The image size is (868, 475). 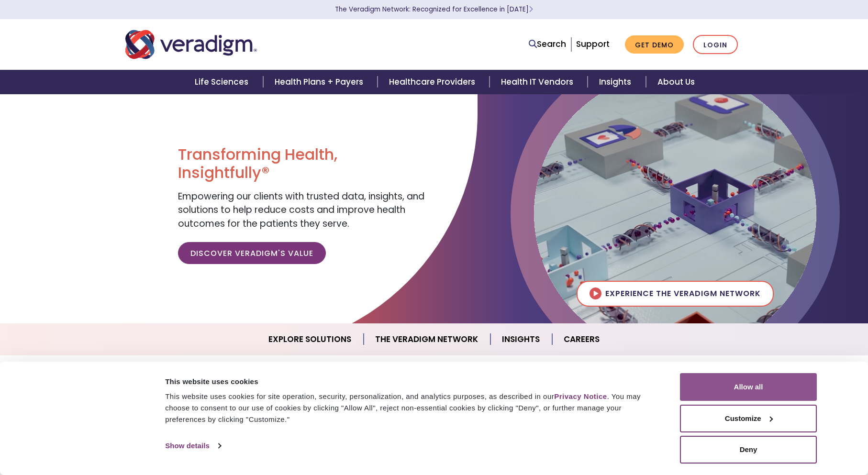 I want to click on h1: Transforming Health, Insightfully®, so click(x=302, y=164).